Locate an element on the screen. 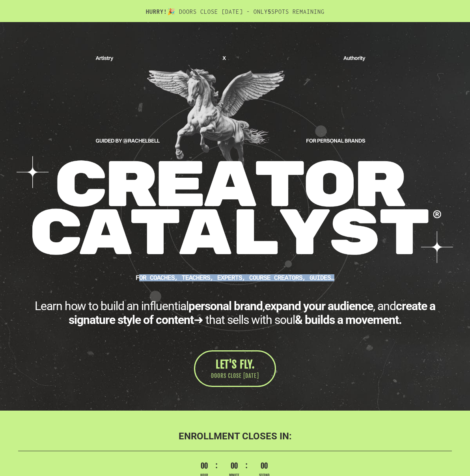 Image resolution: width=470 pixels, height=476 pixels. b: FOR Coaches, teachers, experts, course creators, guides… is located at coordinates (235, 278).